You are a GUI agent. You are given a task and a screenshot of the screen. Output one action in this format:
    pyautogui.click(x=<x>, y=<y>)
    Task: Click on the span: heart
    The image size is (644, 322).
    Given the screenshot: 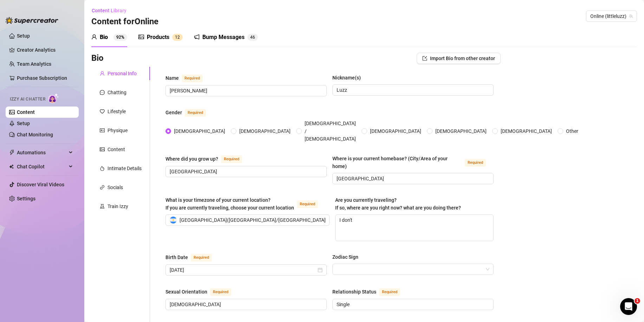 What is the action you would take?
    pyautogui.click(x=102, y=112)
    